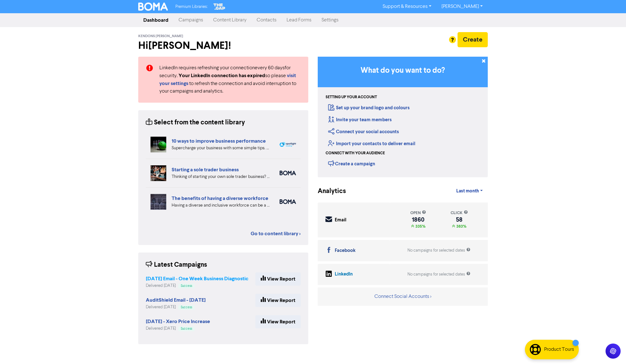  I want to click on div: 58, so click(459, 220).